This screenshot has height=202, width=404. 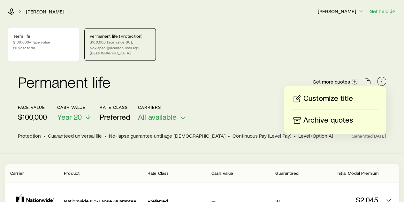 What do you see at coordinates (262, 136) in the screenshot?
I see `span: Continuous Pay (Level Pay)` at bounding box center [262, 136].